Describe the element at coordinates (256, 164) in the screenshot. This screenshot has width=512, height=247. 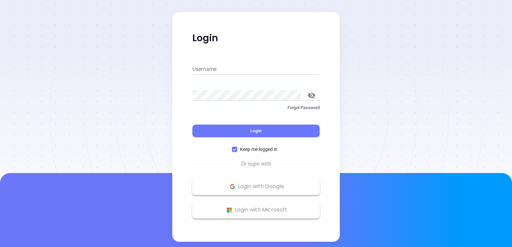
I see `span: Or login with` at that location.